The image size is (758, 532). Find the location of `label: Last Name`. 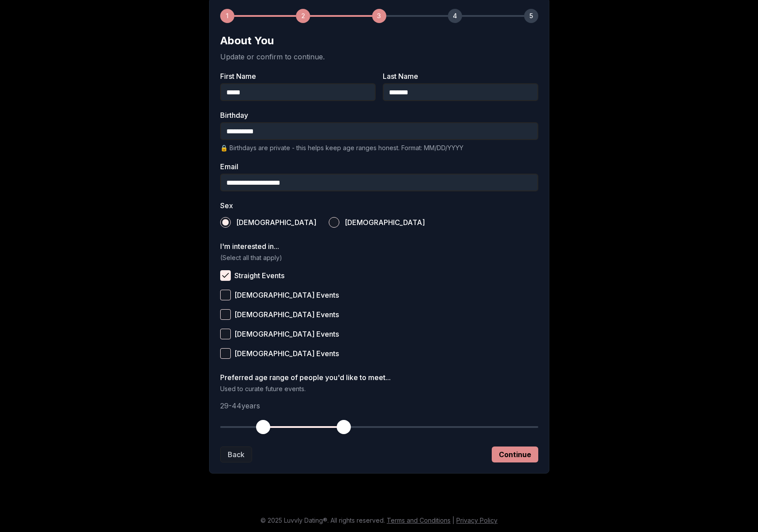

label: Last Name is located at coordinates (460, 76).